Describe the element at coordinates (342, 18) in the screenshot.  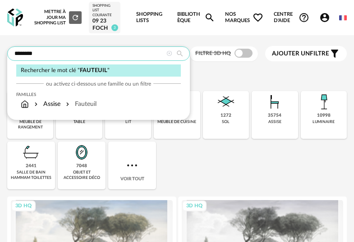
I see `img: fr` at that location.